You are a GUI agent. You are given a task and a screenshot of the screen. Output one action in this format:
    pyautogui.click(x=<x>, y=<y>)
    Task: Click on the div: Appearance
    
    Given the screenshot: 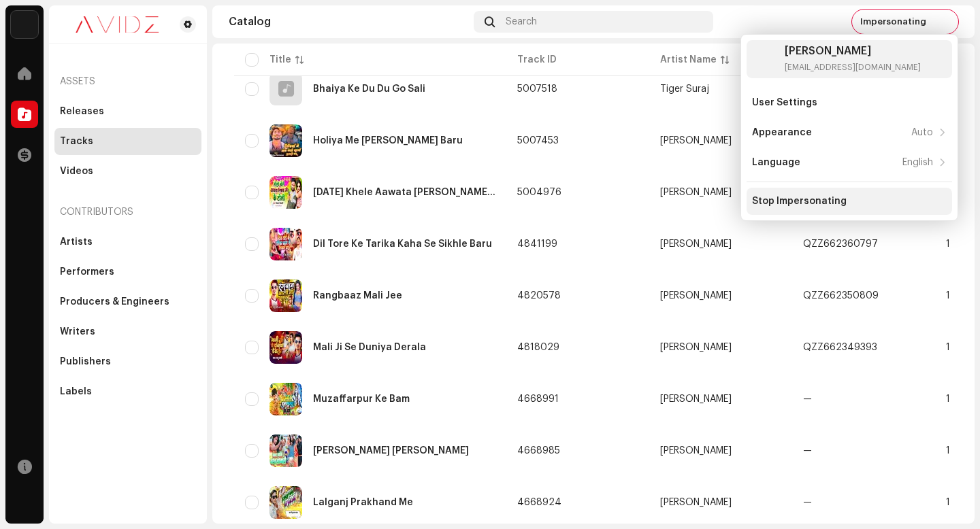 What is the action you would take?
    pyautogui.click(x=782, y=132)
    